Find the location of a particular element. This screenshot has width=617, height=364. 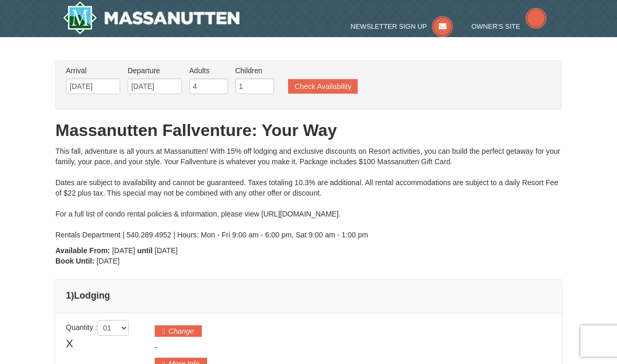

button: Change is located at coordinates (178, 331).